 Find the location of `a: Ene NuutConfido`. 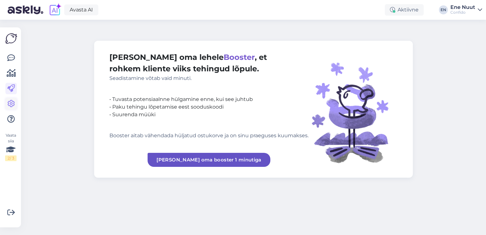

a: Ene NuutConfido is located at coordinates (467, 10).